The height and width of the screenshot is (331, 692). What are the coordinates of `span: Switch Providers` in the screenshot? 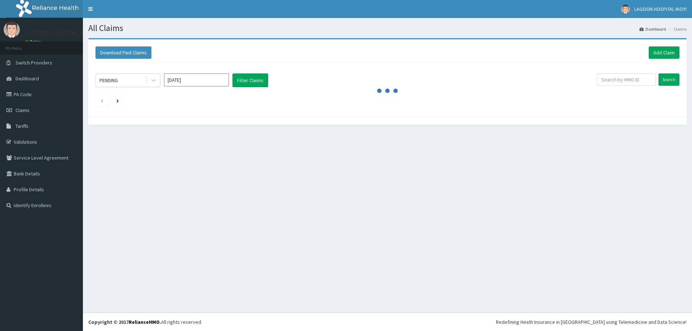 It's located at (34, 63).